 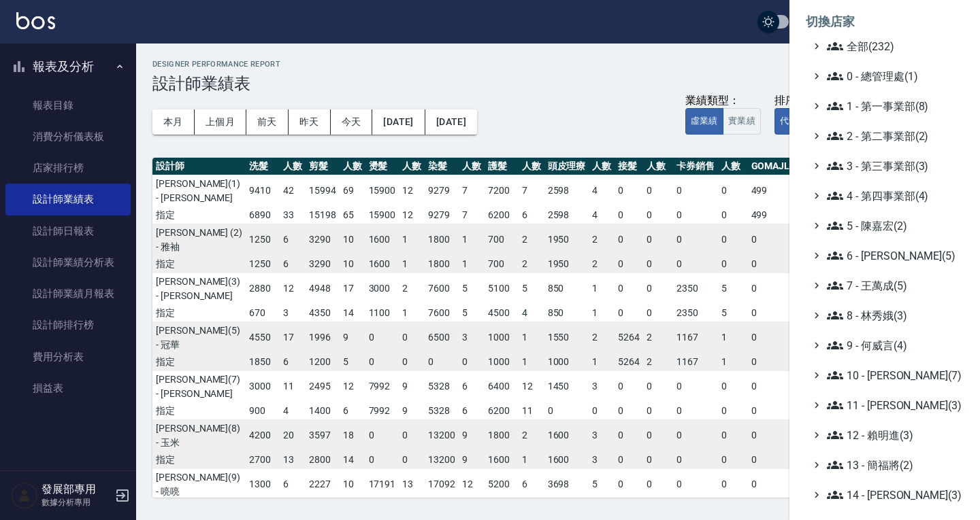 What do you see at coordinates (892, 136) in the screenshot?
I see `span: 2 - 第二事業部(2)` at bounding box center [892, 136].